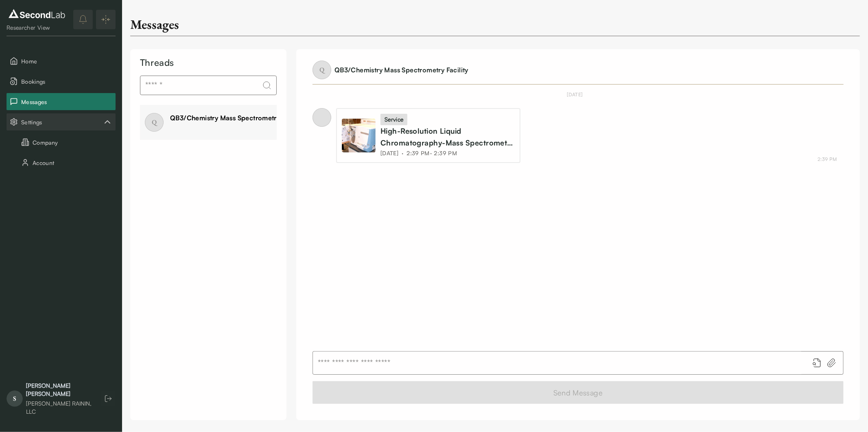  I want to click on a: Company, so click(61, 142).